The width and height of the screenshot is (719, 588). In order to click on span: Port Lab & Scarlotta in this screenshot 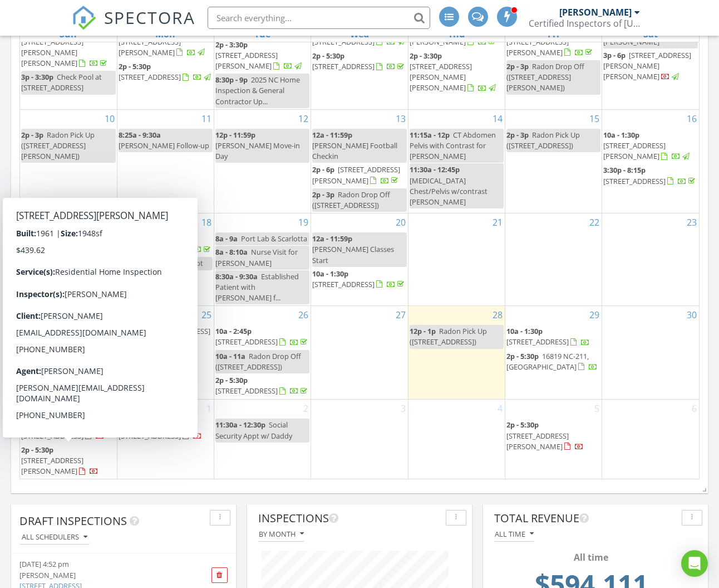, I will do `click(274, 238)`.